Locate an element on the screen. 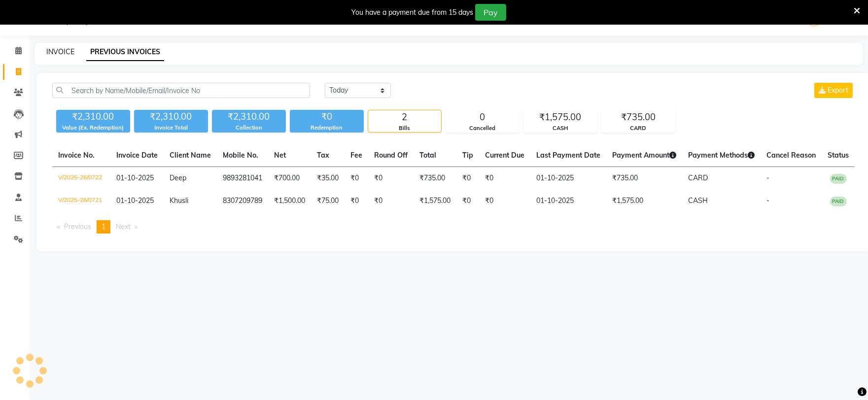 The image size is (868, 400). span: Export is located at coordinates (838, 90).